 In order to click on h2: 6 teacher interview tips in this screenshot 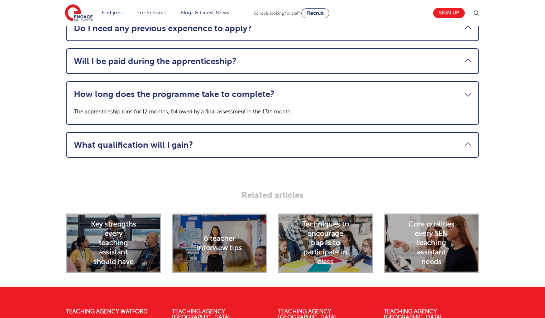, I will do `click(219, 243)`.